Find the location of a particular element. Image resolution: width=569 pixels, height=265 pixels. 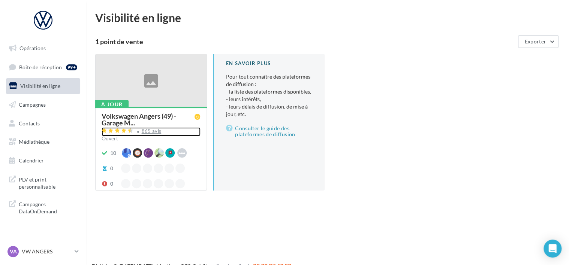

a: Opérations is located at coordinates (43, 48).